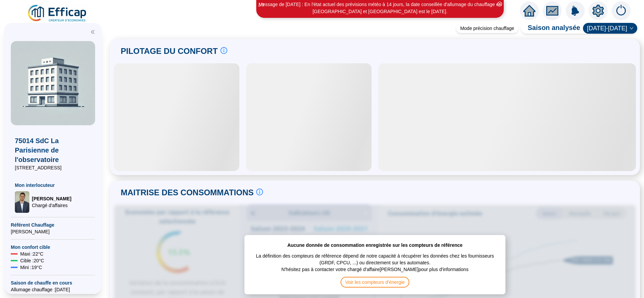 The width and height of the screenshot is (644, 298). I want to click on span: close-circle, so click(500, 4).